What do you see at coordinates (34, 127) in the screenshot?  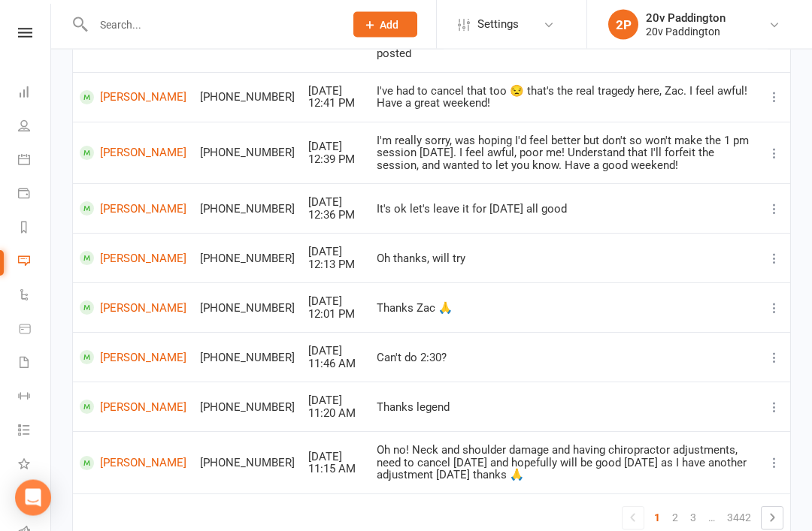 I see `a: People` at bounding box center [34, 127].